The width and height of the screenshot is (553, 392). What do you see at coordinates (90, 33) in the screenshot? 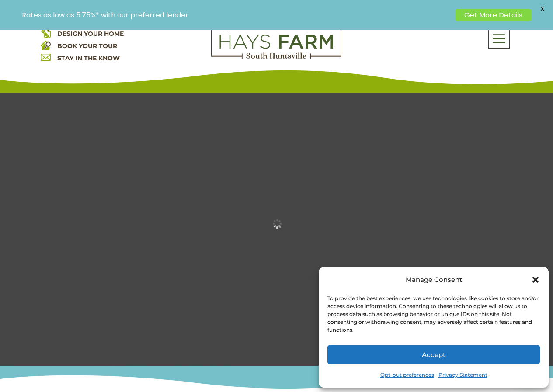
I see `span: DESIGN YOUR HOME` at bounding box center [90, 33].